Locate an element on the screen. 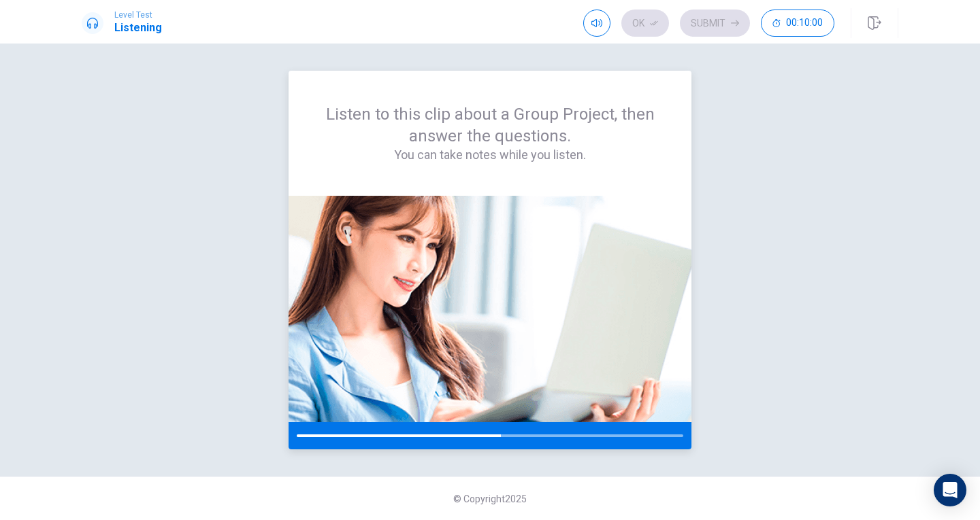 The height and width of the screenshot is (520, 980). img: passage image is located at coordinates (490, 308).